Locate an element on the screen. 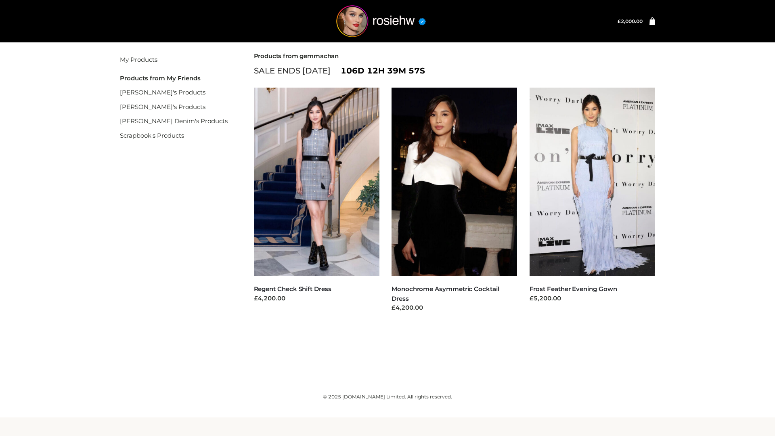 Image resolution: width=775 pixels, height=436 pixels. a: Regent Check Shift Dress is located at coordinates (293, 289).